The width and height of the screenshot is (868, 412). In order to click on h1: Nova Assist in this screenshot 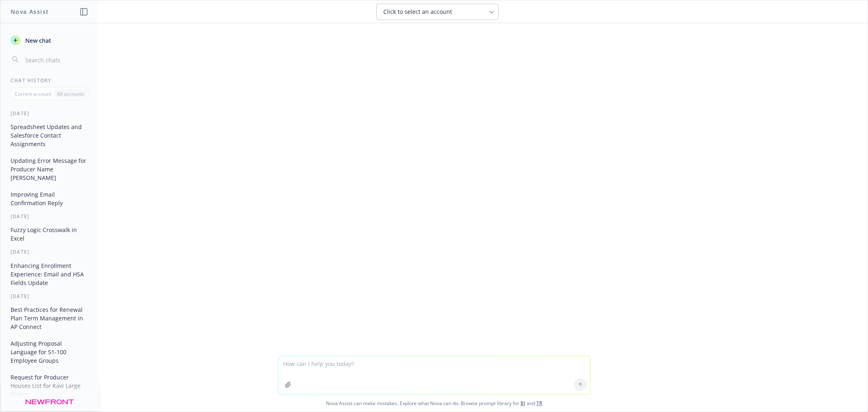, I will do `click(29, 11)`.